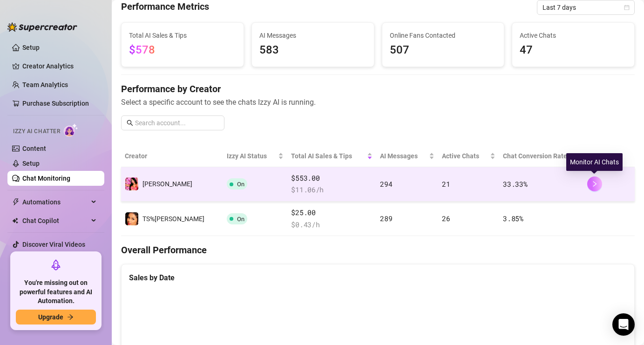 The height and width of the screenshot is (345, 644). Describe the element at coordinates (332, 225) in the screenshot. I see `span: $ 0.43 /h` at that location.